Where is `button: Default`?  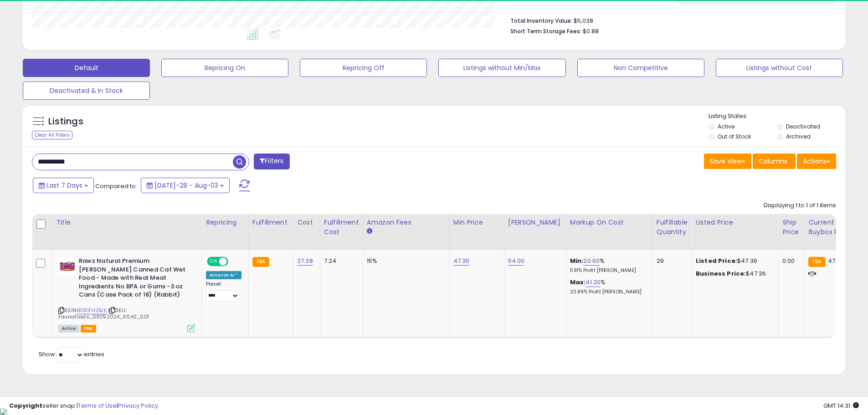
button: Default is located at coordinates (86, 68).